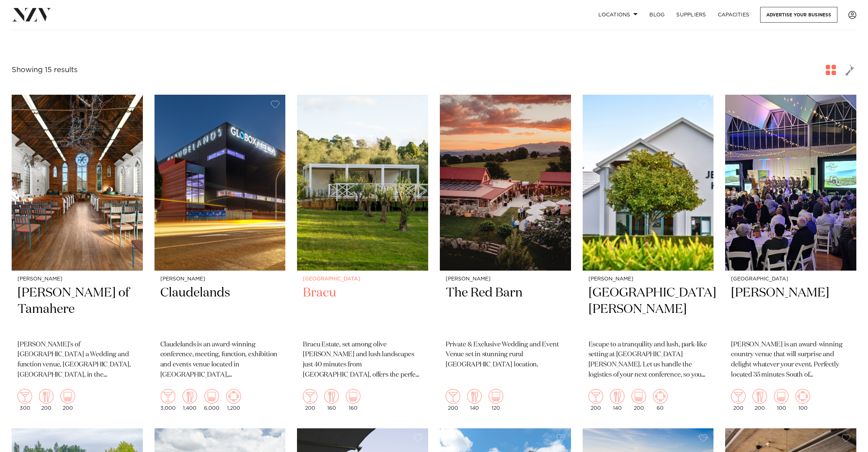 The width and height of the screenshot is (868, 452). I want to click on h2: The Red Barn, so click(505, 309).